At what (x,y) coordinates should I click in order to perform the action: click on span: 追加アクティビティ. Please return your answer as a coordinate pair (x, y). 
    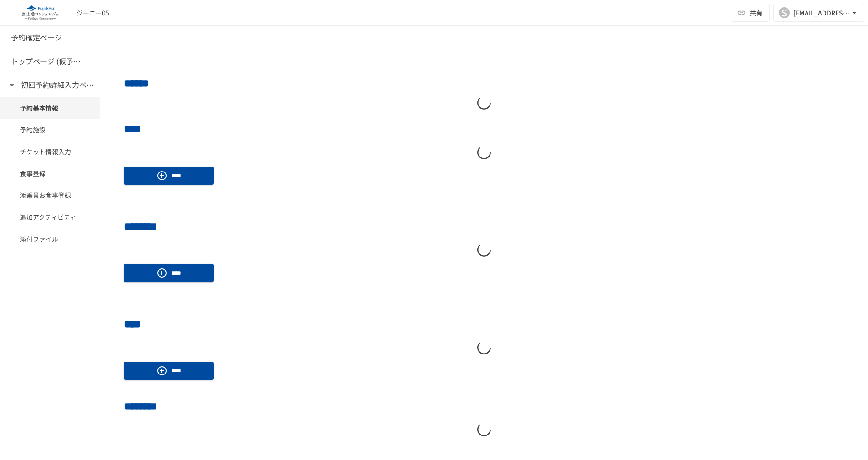
    Looking at the image, I should click on (49, 217).